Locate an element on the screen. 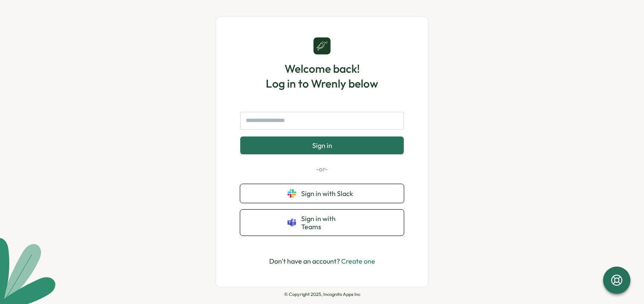 Image resolution: width=644 pixels, height=304 pixels. p: Don't have an account? is located at coordinates (322, 261).